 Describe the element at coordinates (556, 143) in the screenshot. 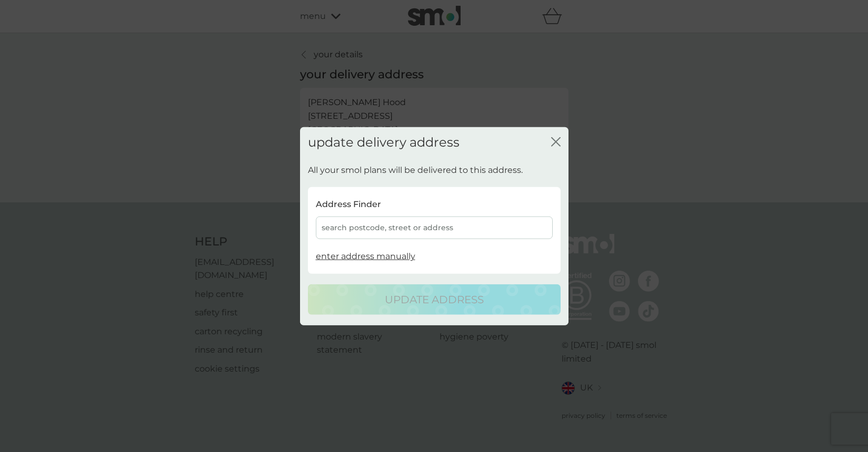

I see `button: close` at that location.